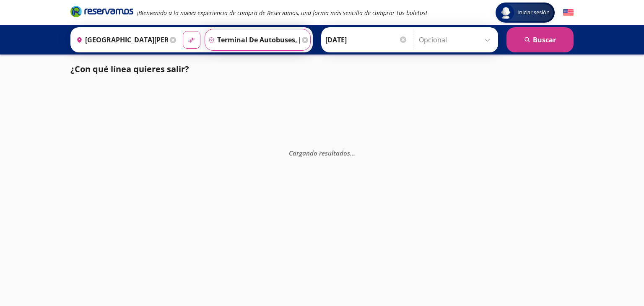 This screenshot has width=644, height=306. I want to click on span: Iniciar sesión, so click(533, 12).